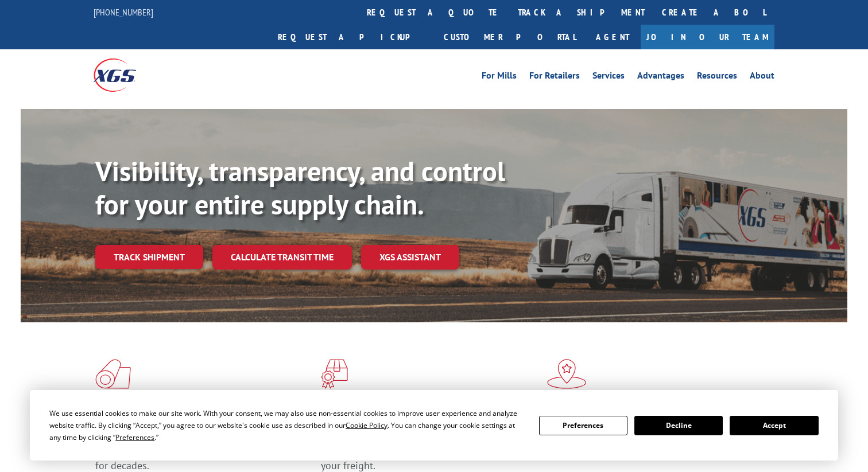 The height and width of the screenshot is (472, 868). Describe the element at coordinates (113, 374) in the screenshot. I see `img: xgs-icon-total-supply-chain-intelligence-red` at that location.